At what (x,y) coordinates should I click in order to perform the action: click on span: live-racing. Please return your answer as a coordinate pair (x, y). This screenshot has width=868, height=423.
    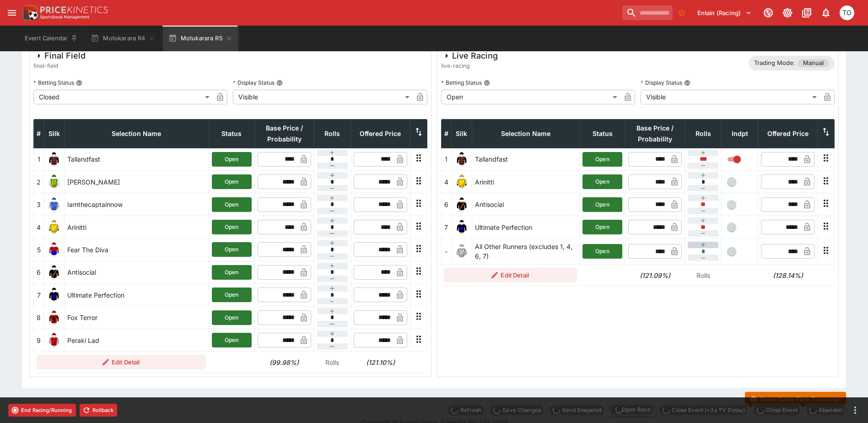
    Looking at the image, I should click on (470, 66).